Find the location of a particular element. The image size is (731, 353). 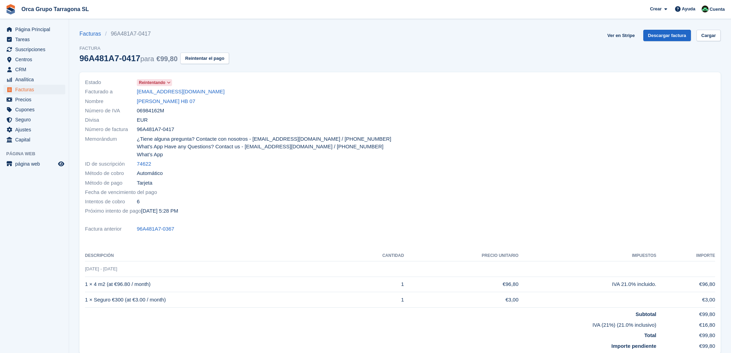

span: Seguro is located at coordinates (36, 119).